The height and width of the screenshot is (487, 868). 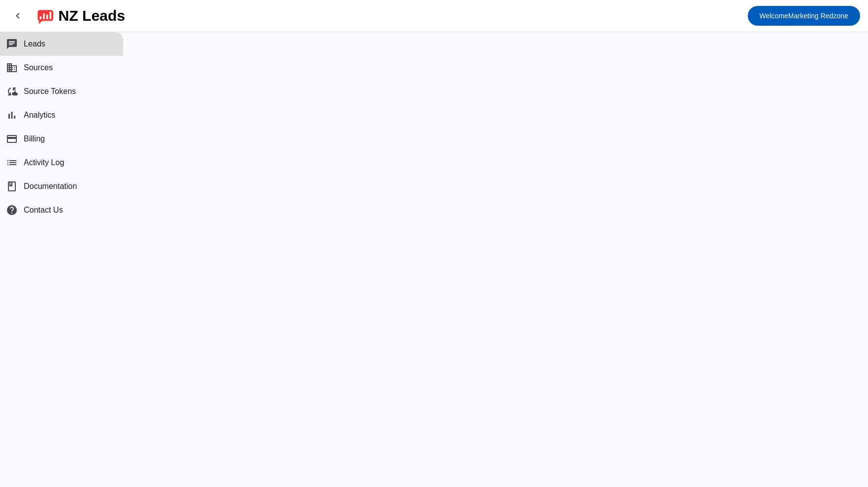 I want to click on span: book, so click(x=12, y=187).